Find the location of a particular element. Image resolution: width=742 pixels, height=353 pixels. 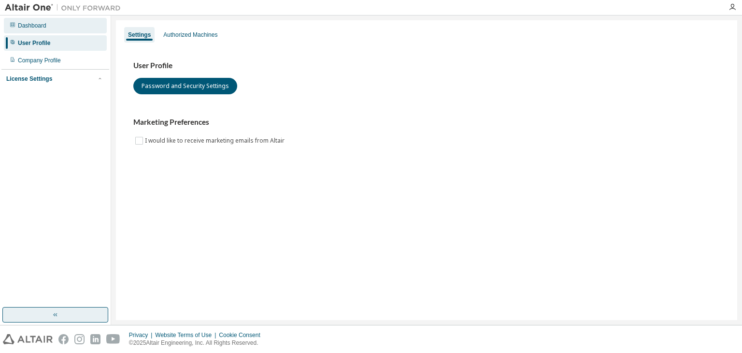

div: User Profile is located at coordinates (34, 43).